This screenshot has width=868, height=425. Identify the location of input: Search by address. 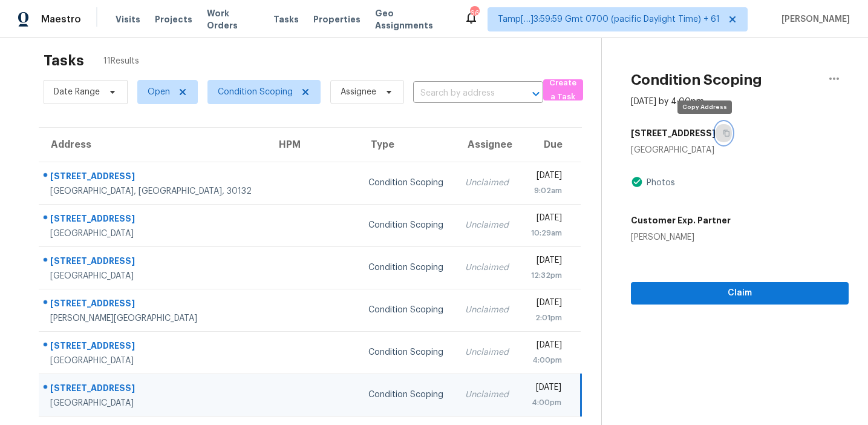
(461, 93).